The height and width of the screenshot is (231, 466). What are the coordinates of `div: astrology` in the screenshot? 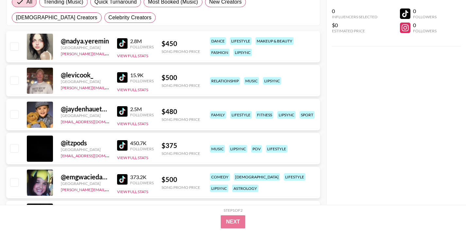 It's located at (245, 188).